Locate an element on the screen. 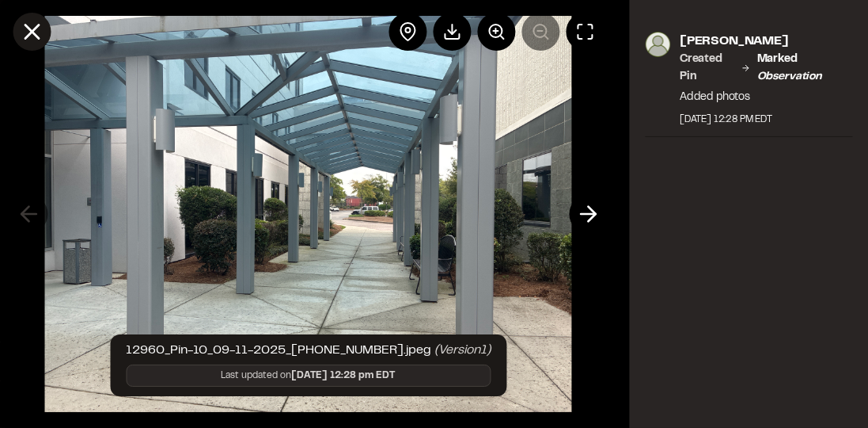 The width and height of the screenshot is (868, 428). p: Created Pin is located at coordinates (706, 68).